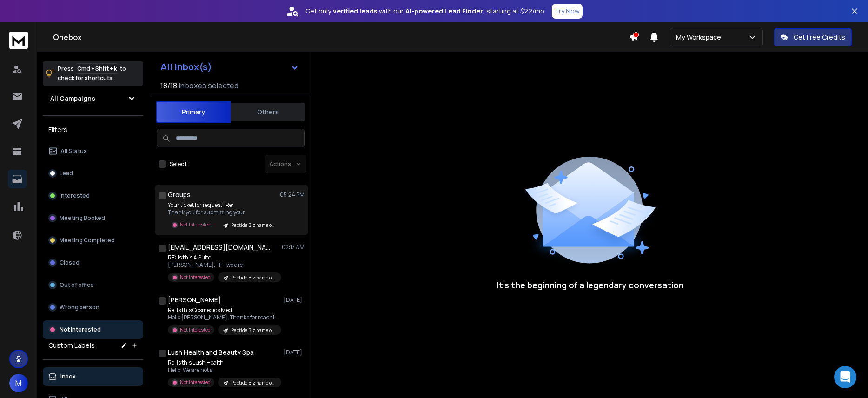 The width and height of the screenshot is (868, 398). I want to click on button: Wrong person, so click(93, 307).